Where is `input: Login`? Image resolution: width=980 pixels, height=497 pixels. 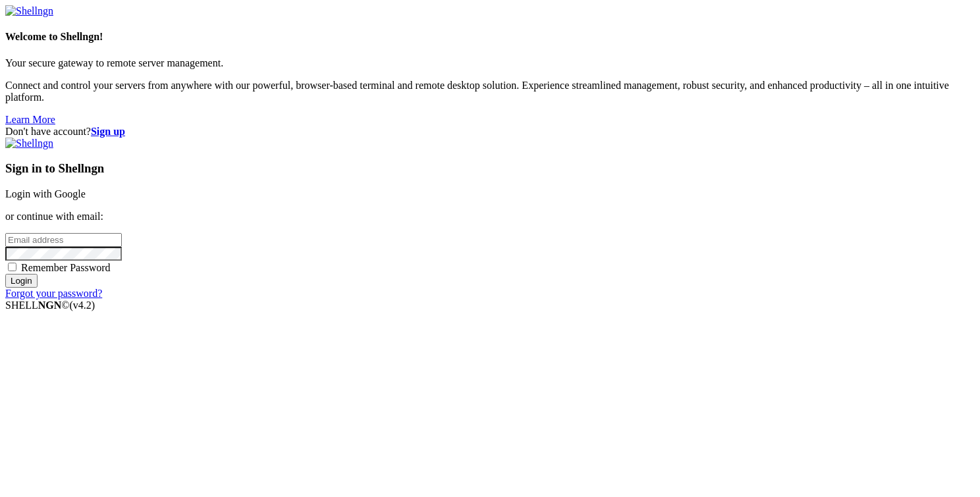
input: Login is located at coordinates (21, 281).